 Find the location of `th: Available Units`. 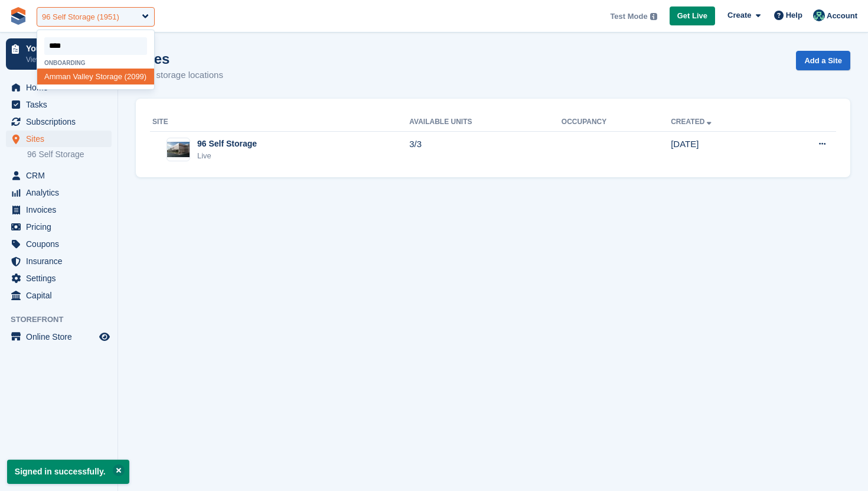

th: Available Units is located at coordinates (486, 123).